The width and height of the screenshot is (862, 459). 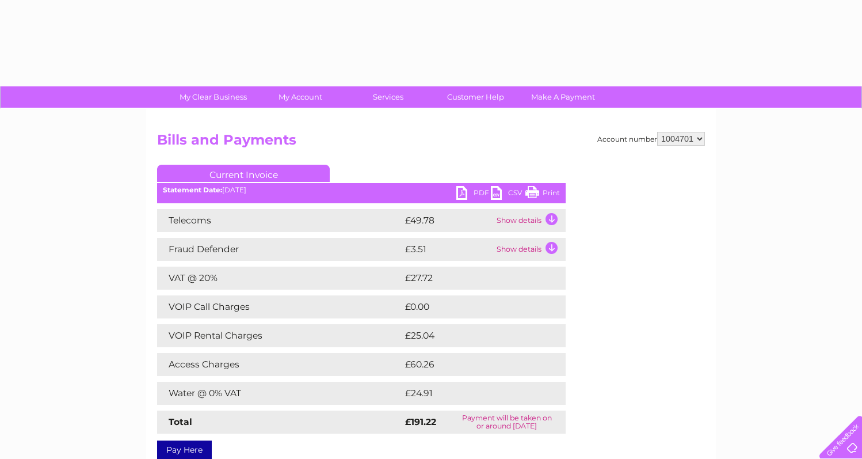 I want to click on td: £0.00, so click(x=471, y=307).